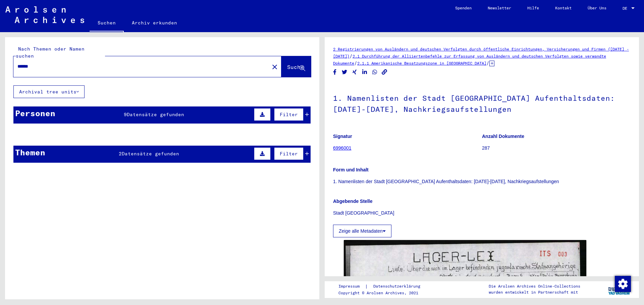 The height and width of the screenshot is (305, 644). What do you see at coordinates (398, 286) in the screenshot?
I see `a: Datenschutzerklärung` at bounding box center [398, 286].